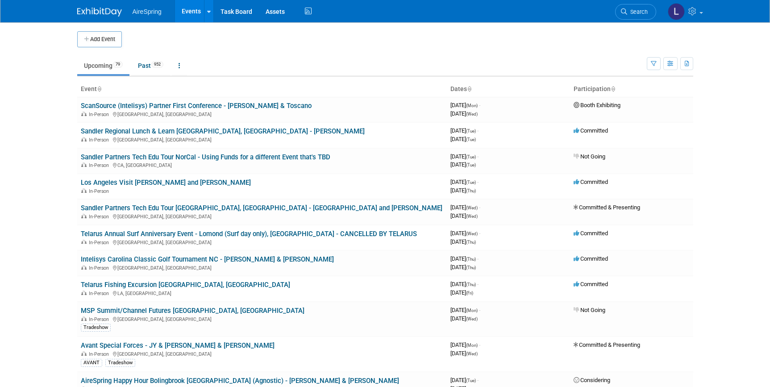 The width and height of the screenshot is (770, 387). I want to click on span: AireSpring, so click(147, 12).